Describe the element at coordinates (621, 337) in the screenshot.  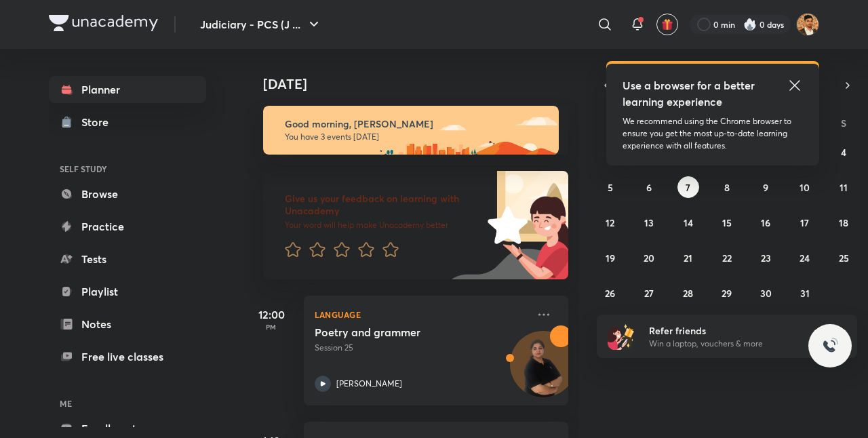
I see `img: referral` at that location.